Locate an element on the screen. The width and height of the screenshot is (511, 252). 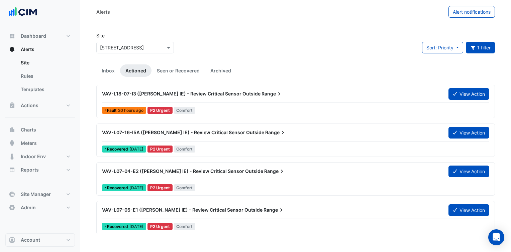
a: Site is located at coordinates (45, 63).